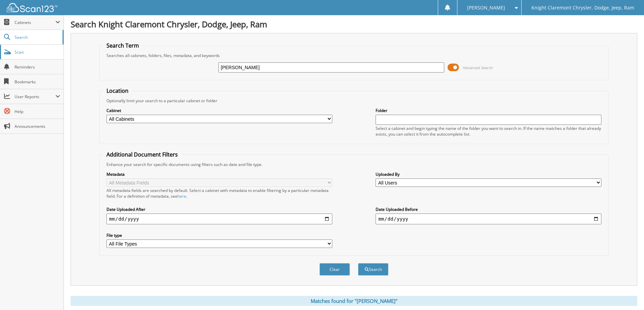 The height and width of the screenshot is (310, 644). What do you see at coordinates (38, 82) in the screenshot?
I see `span: Bookmarks` at bounding box center [38, 82].